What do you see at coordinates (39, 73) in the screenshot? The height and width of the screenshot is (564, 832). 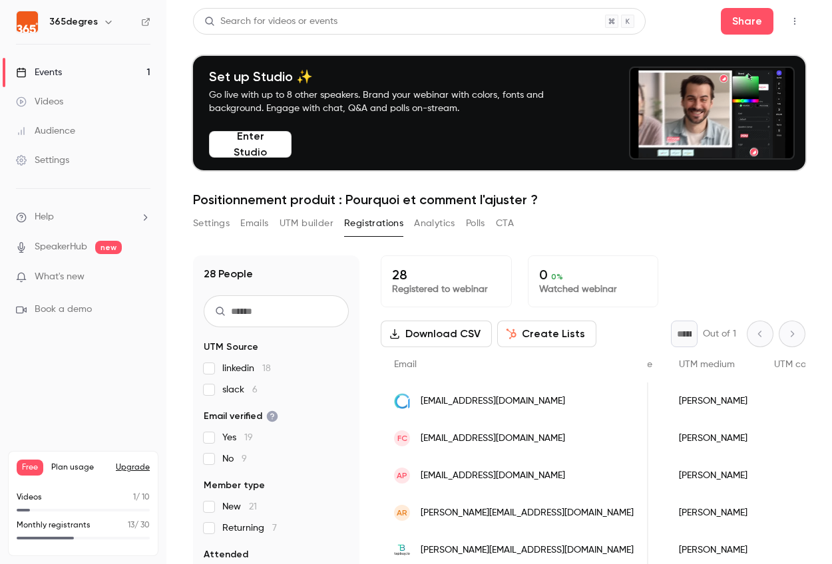 I see `div: Events` at bounding box center [39, 73].